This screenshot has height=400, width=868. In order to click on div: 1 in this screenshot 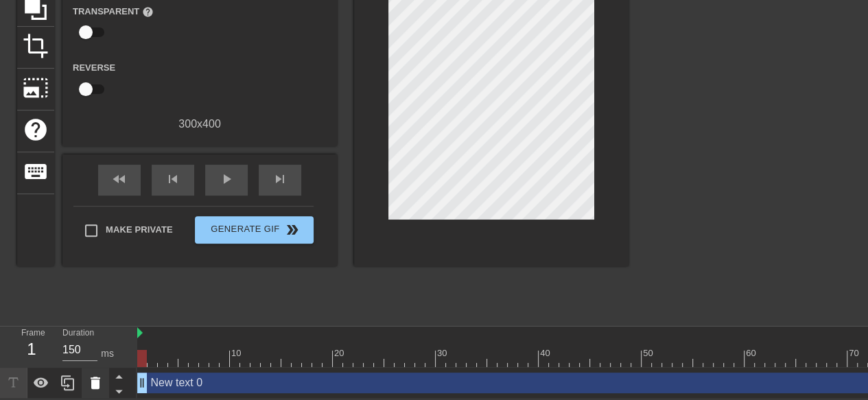, I will do `click(31, 349)`.